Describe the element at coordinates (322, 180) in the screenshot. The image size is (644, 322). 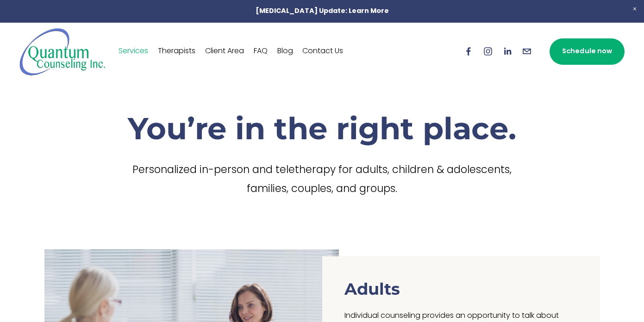
I see `p: Personalized in-person and teletherapy for adults, children & adolescents, families, couples, and...` at that location.